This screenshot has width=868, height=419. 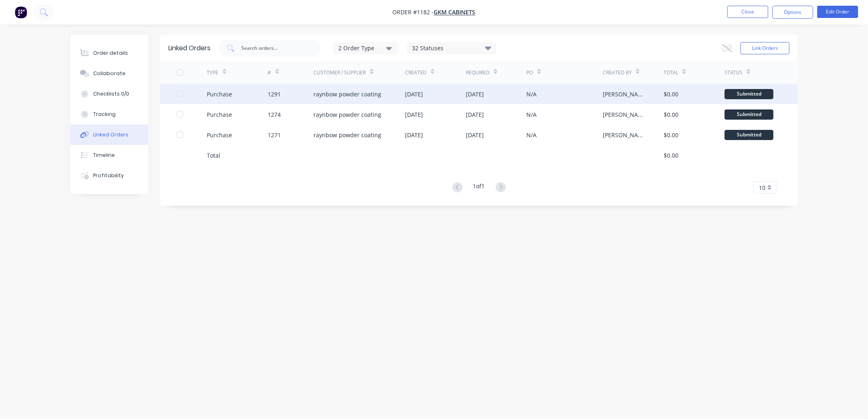 I want to click on button: Order details, so click(x=109, y=53).